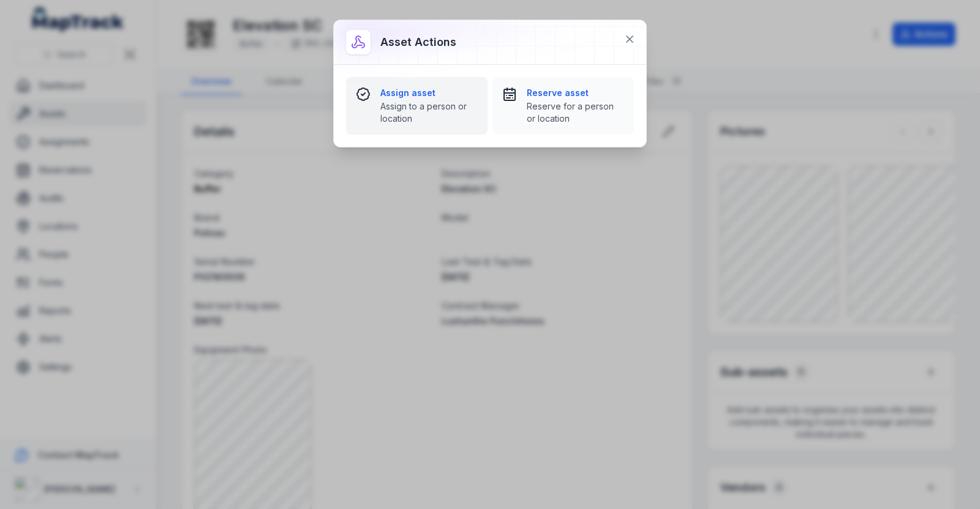  I want to click on strong: Assign asset, so click(428, 93).